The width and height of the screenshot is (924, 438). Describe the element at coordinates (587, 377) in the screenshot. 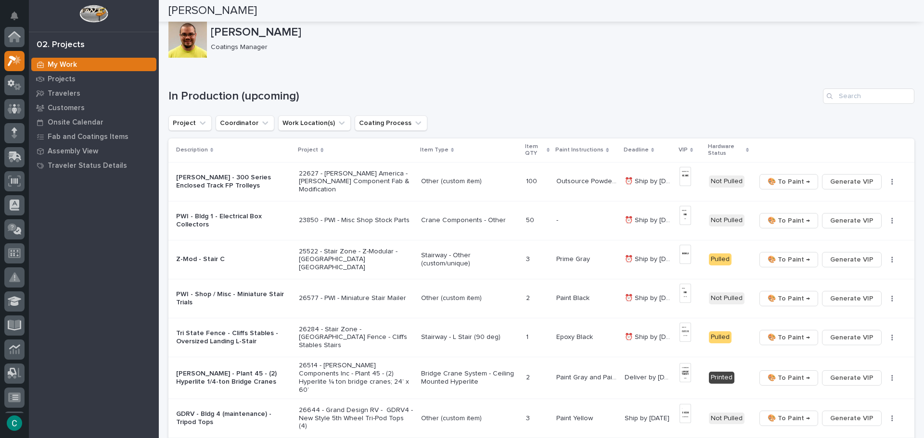

I see `p: Paint Gray and Paint Yellow` at that location.